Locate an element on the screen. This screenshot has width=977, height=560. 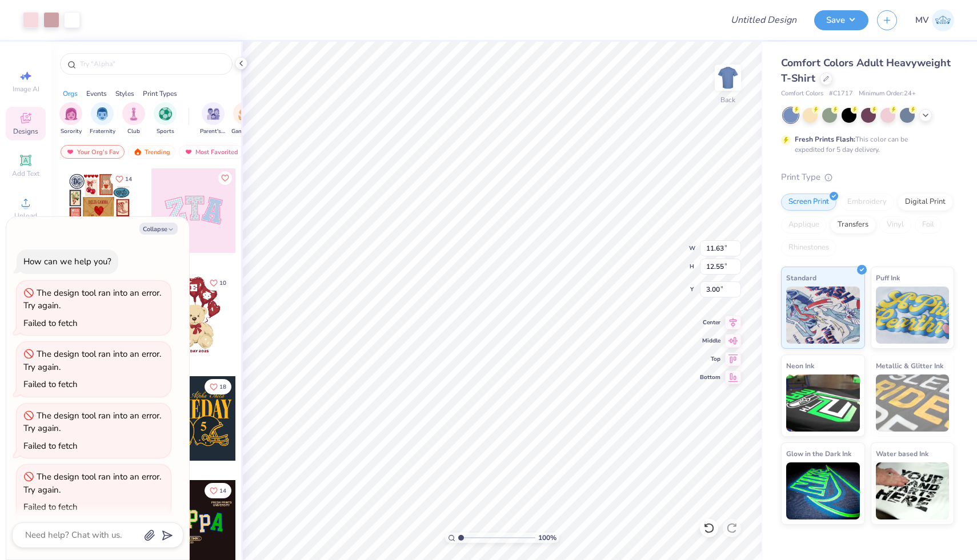
img: Sports Image is located at coordinates (166, 113).